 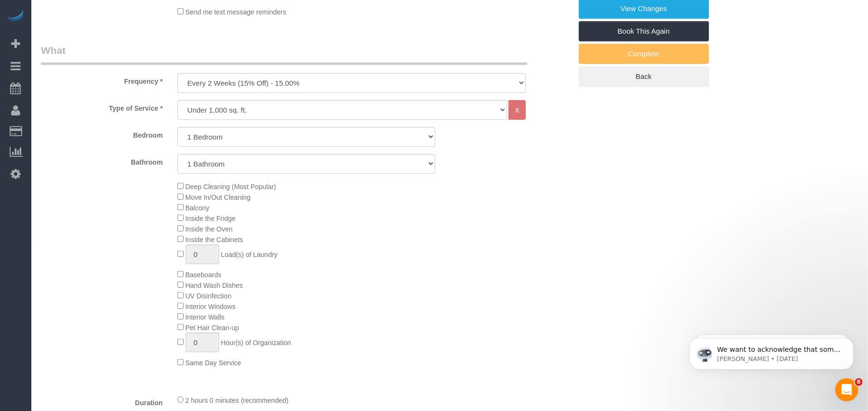 I want to click on label: Duration, so click(x=101, y=401).